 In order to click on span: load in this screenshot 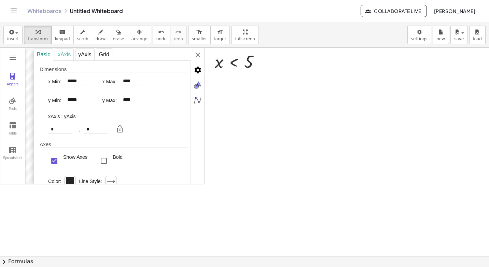, I will do `click(477, 39)`.